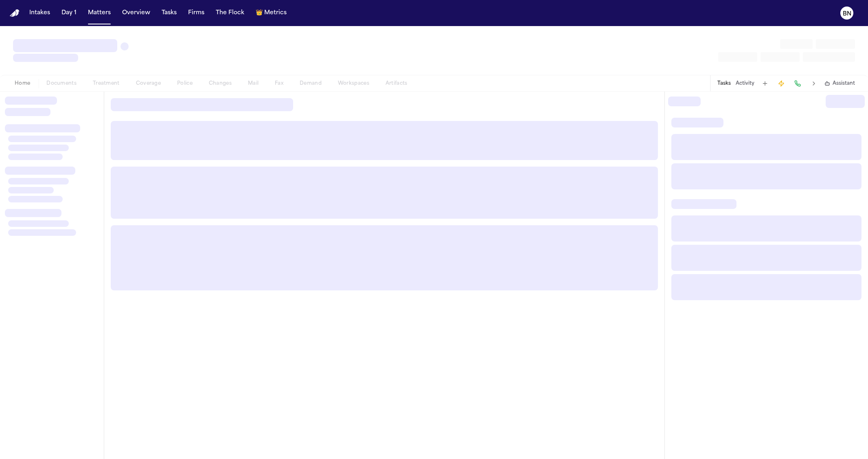 This screenshot has width=868, height=459. What do you see at coordinates (99, 13) in the screenshot?
I see `button: Matters` at bounding box center [99, 13].